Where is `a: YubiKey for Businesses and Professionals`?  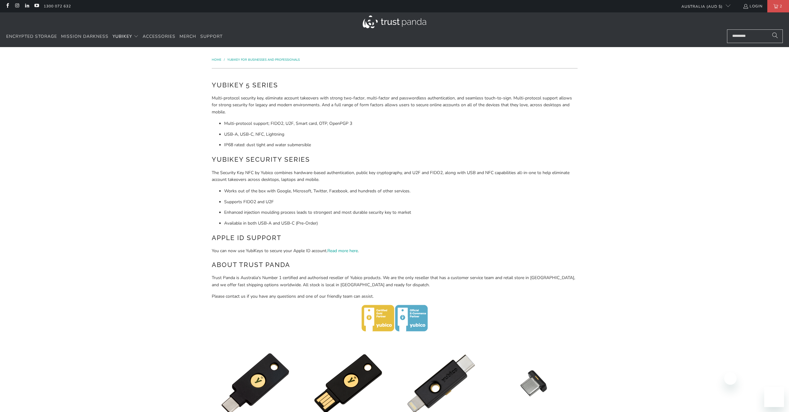
a: YubiKey for Businesses and Professionals is located at coordinates (264, 60).